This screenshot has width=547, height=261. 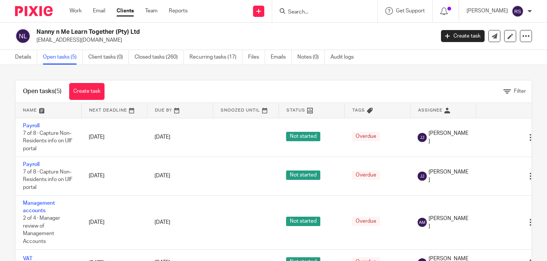 I want to click on a: Files, so click(x=256, y=57).